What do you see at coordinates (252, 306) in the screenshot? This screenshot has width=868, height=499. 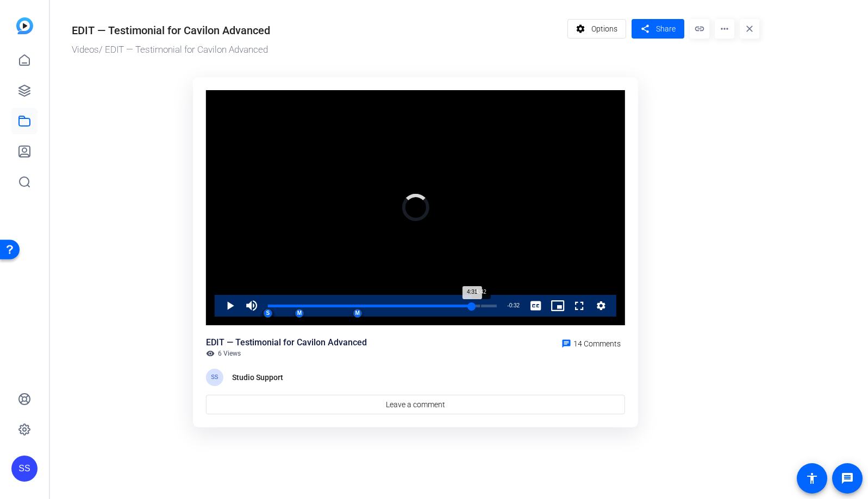 I see `button: Mute` at bounding box center [252, 306].